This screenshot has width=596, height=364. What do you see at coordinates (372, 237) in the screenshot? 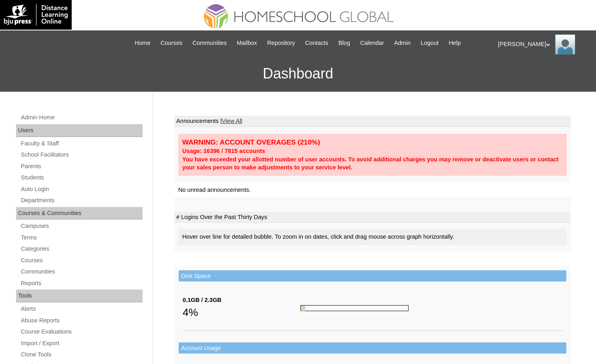
I see `div: Hover over line for detailed bubble. To zoom in on dates, click and drag mouse across graph horiz...` at bounding box center [372, 237].